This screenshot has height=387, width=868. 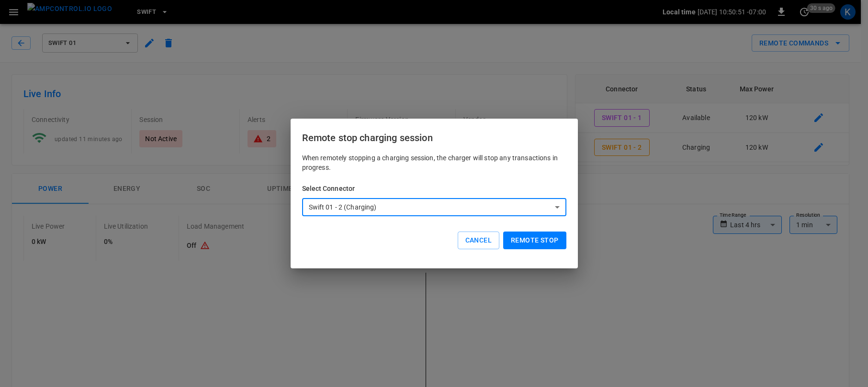 What do you see at coordinates (434, 138) in the screenshot?
I see `h6: Remote stop charging session` at bounding box center [434, 138].